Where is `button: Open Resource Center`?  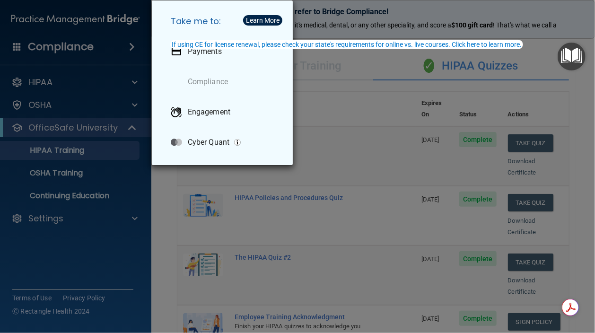
button: Open Resource Center is located at coordinates (571, 56).